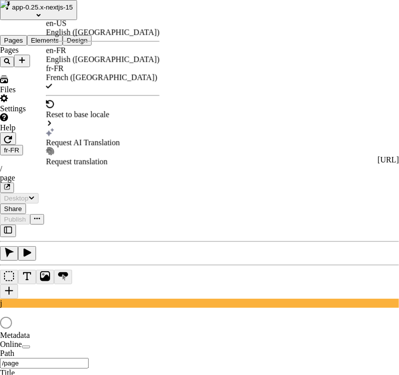 This screenshot has height=375, width=399. Describe the element at coordinates (75, 13) in the screenshot. I see `p: Cookie Test Route` at that location.